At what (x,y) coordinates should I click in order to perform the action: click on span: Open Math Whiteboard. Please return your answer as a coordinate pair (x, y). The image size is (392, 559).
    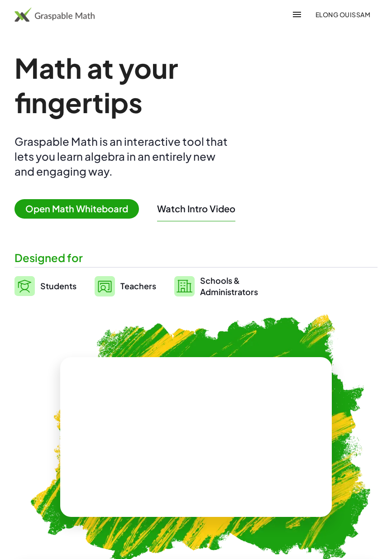
    Looking at the image, I should click on (77, 209).